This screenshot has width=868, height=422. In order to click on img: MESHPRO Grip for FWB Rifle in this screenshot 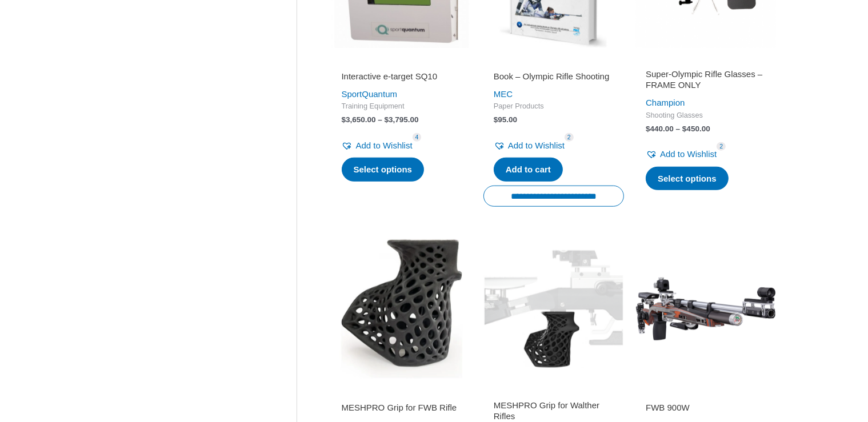, I will do `click(402, 309)`.